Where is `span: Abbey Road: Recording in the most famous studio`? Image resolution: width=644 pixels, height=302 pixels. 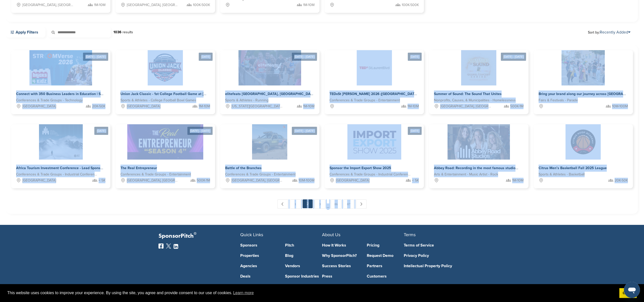
span: Abbey Road: Recording in the most famous studio is located at coordinates (475, 168).